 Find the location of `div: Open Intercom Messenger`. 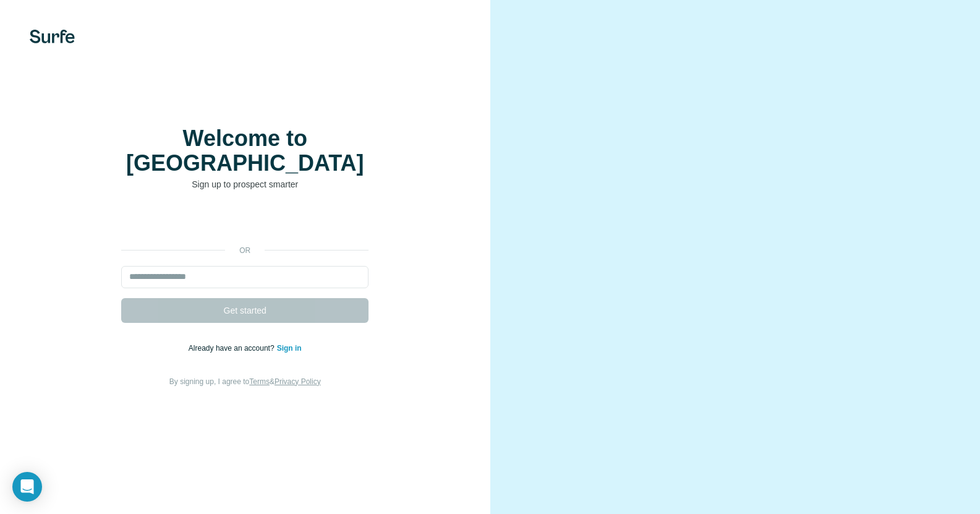

div: Open Intercom Messenger is located at coordinates (27, 487).